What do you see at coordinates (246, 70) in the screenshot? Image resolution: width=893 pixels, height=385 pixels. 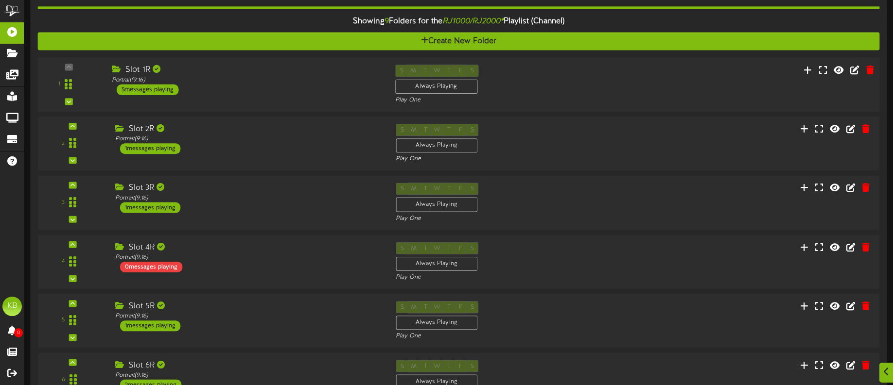 I see `div: Slot 1R` at bounding box center [246, 70].